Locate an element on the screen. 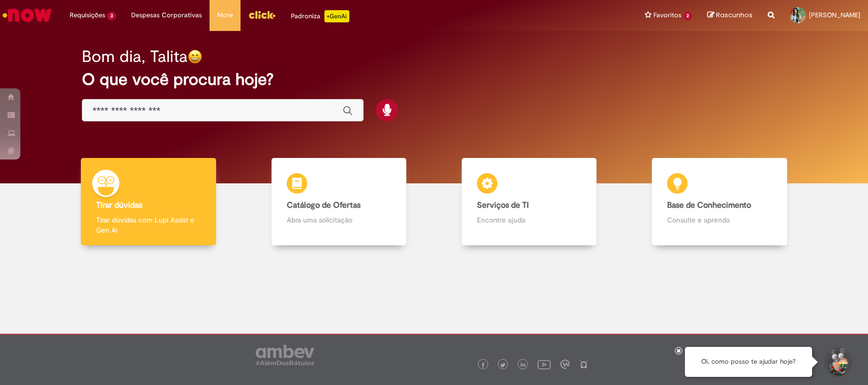  a: Tirar dúvidas Tirar dúvidas com Lupi Assist e Gen Ai is located at coordinates (148, 202).